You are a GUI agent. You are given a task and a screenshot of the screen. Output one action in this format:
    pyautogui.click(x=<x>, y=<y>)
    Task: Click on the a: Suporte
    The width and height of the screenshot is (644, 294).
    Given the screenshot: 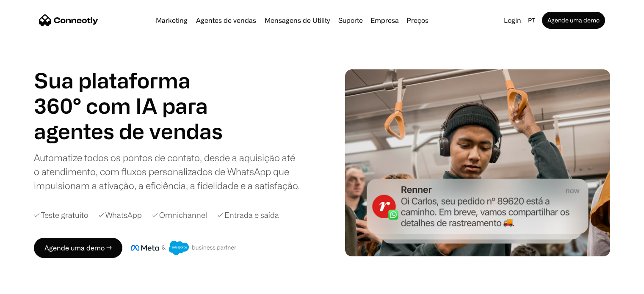 What is the action you would take?
    pyautogui.click(x=350, y=20)
    